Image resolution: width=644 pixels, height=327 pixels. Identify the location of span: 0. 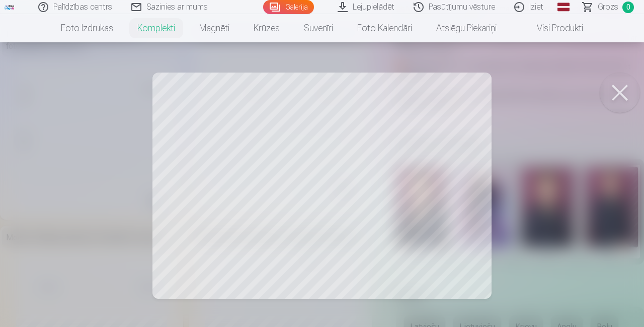
(627, 7).